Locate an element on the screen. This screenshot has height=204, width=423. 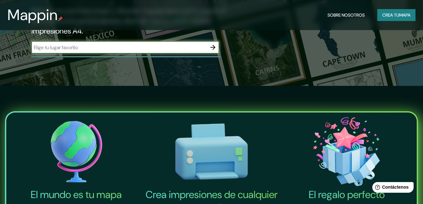
font: Sobre nosotros is located at coordinates (346, 15).